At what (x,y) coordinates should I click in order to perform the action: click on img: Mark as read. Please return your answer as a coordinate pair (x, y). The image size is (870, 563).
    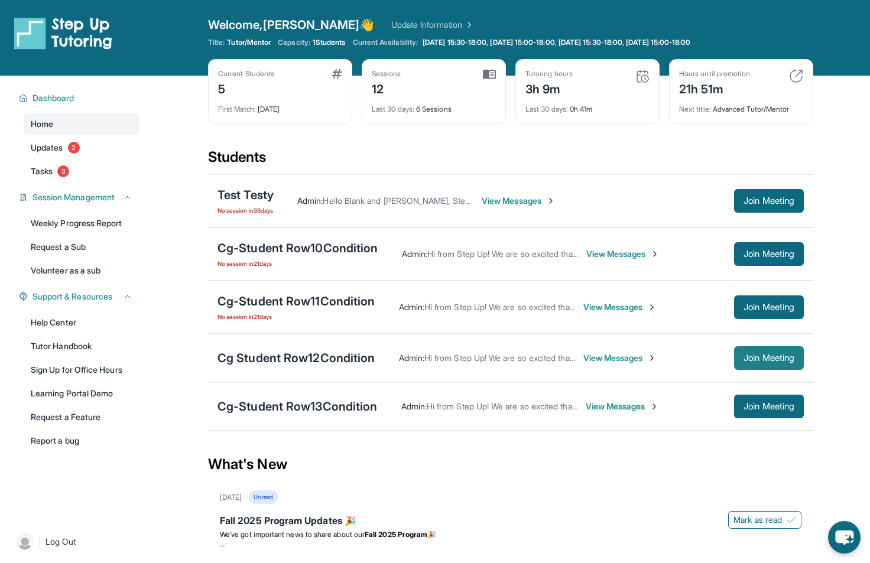
    Looking at the image, I should click on (791, 520).